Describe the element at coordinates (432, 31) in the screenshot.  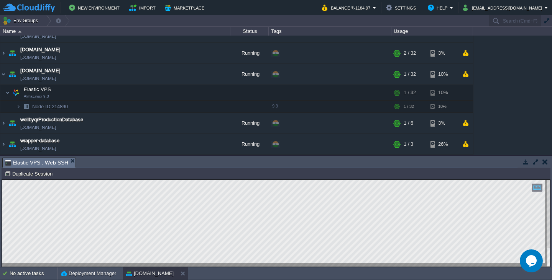
I see `div: Usage` at that location.